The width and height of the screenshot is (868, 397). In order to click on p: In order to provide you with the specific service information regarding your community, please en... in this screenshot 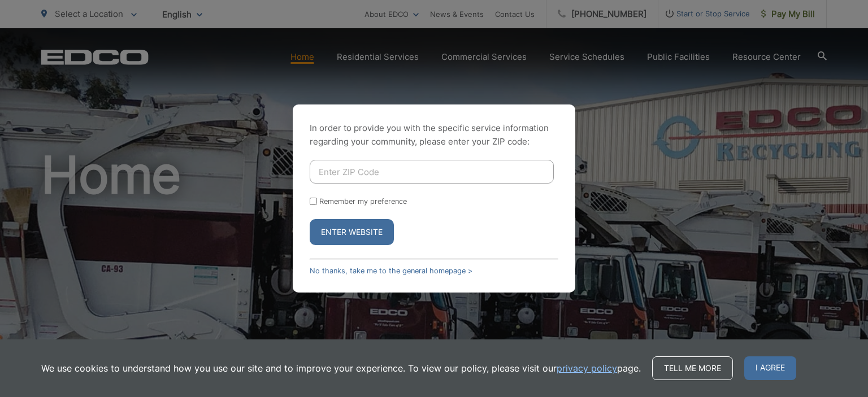, I will do `click(434, 135)`.